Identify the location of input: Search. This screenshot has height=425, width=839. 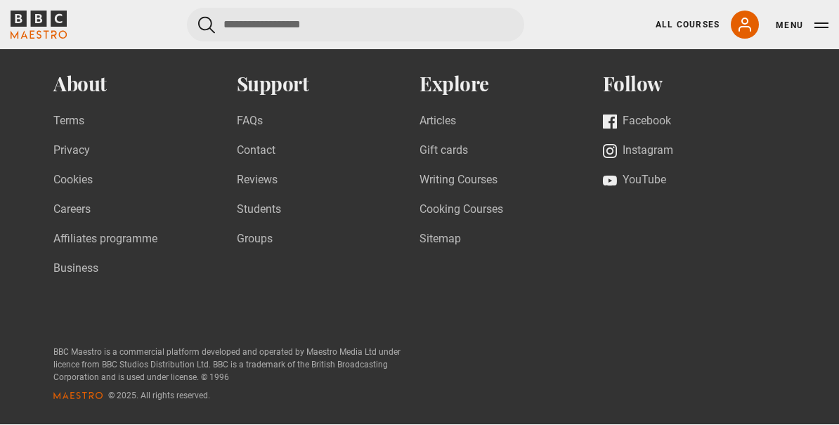
(356, 25).